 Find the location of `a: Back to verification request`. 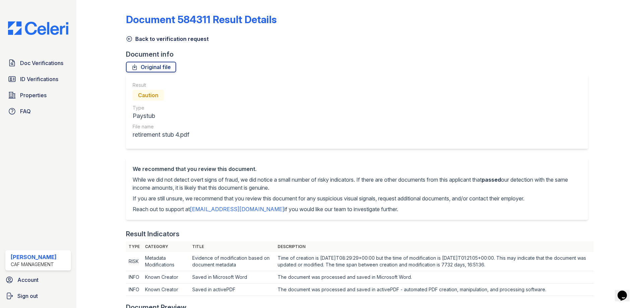

a: Back to verification request is located at coordinates (167, 39).